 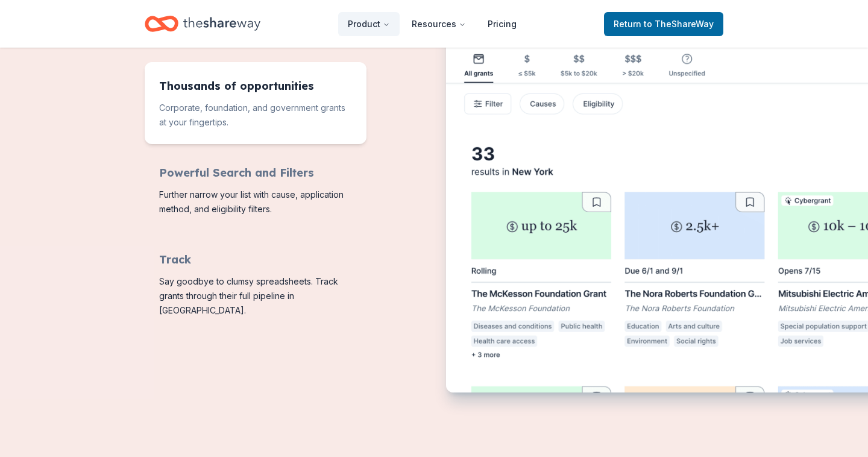 What do you see at coordinates (369, 24) in the screenshot?
I see `button: Product` at bounding box center [369, 24].